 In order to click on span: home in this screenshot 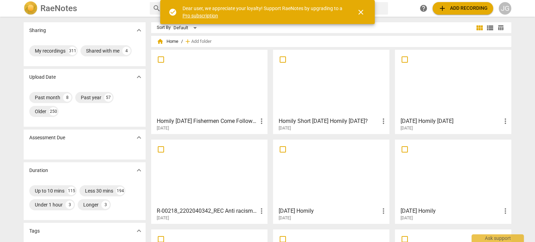, I will do `click(160, 41)`.